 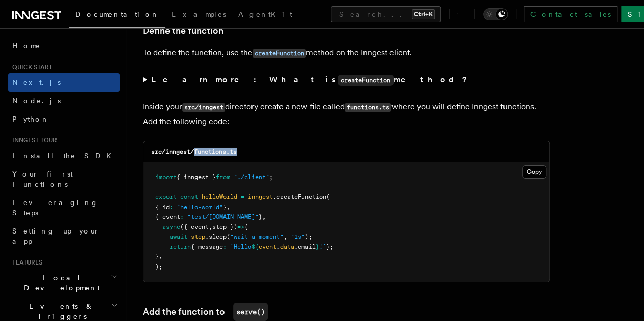 I want to click on span: { event, so click(x=168, y=217).